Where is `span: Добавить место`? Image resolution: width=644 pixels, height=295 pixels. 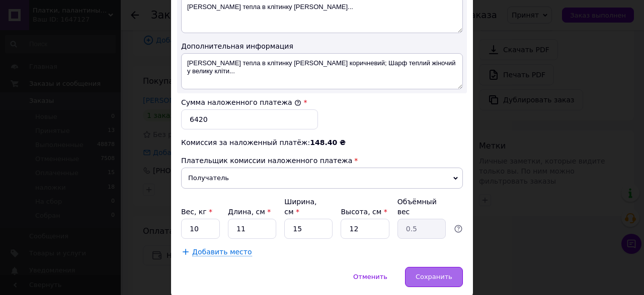 span: Добавить место is located at coordinates (222, 252).